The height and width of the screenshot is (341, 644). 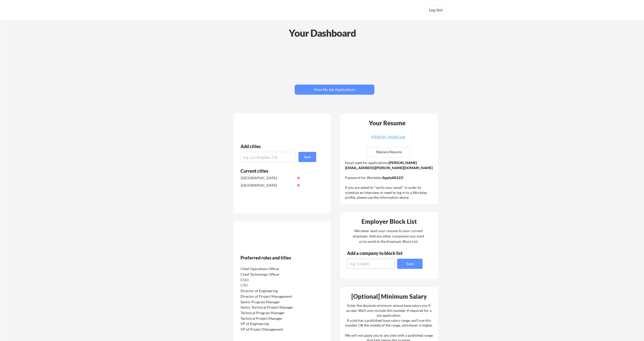 I want to click on div: Chief Operations Officer, so click(x=267, y=269).